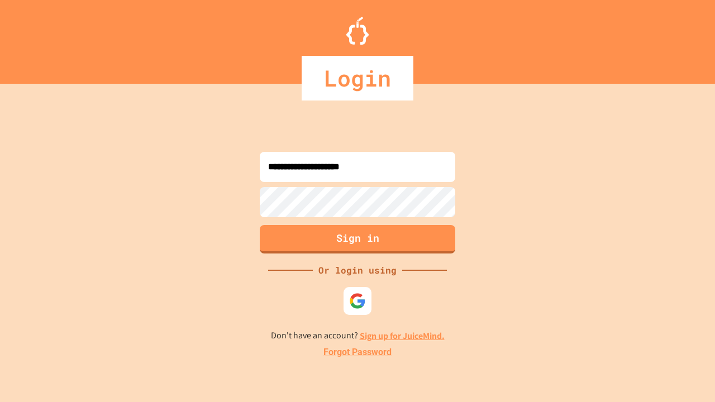 The width and height of the screenshot is (715, 402). What do you see at coordinates (357, 352) in the screenshot?
I see `a: Forgot Password` at bounding box center [357, 352].